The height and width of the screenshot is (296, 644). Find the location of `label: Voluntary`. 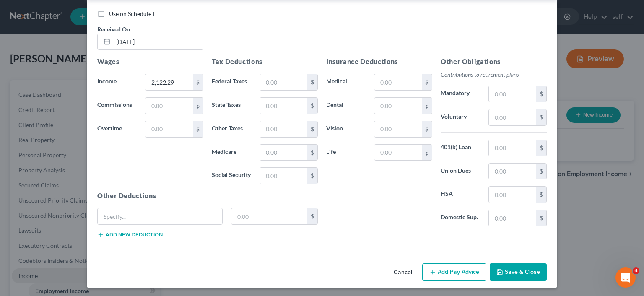

label: Voluntary is located at coordinates (461, 117).